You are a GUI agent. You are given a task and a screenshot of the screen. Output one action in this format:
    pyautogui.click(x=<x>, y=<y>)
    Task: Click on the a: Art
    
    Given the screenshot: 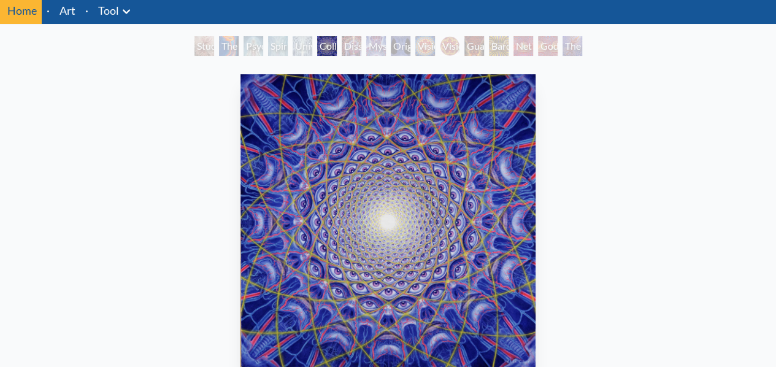 What is the action you would take?
    pyautogui.click(x=68, y=10)
    